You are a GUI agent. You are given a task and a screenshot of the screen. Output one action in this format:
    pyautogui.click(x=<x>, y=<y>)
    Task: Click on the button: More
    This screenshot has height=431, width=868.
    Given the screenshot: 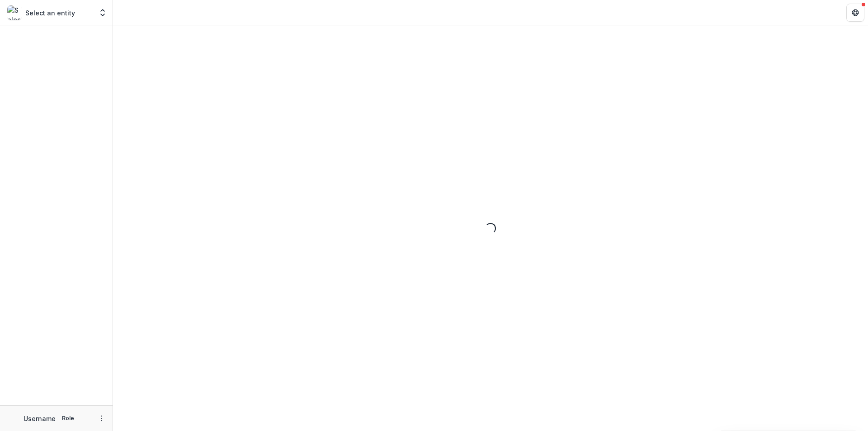 What is the action you would take?
    pyautogui.click(x=102, y=419)
    